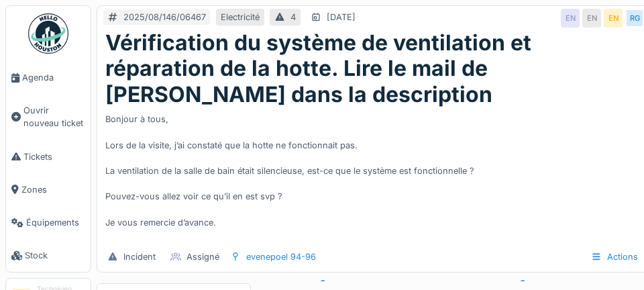  What do you see at coordinates (48, 189) in the screenshot?
I see `a: Zones` at bounding box center [48, 189].